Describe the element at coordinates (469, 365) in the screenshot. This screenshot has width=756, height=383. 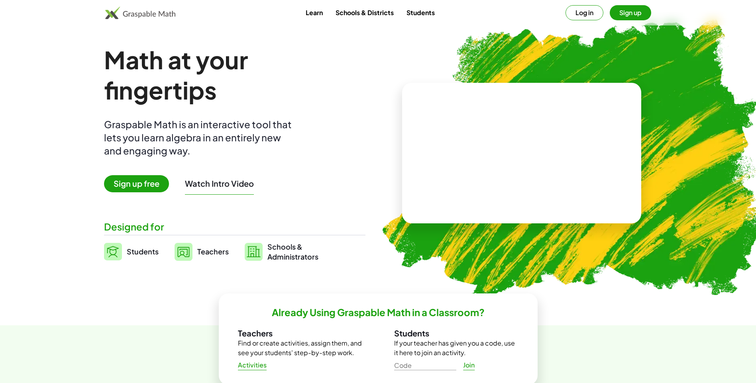
I see `span: Join` at that location.